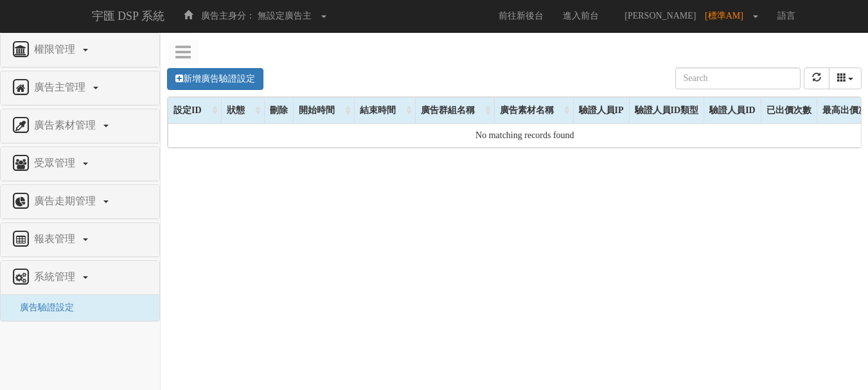  I want to click on div: 廣告群組名稱, so click(455, 111).